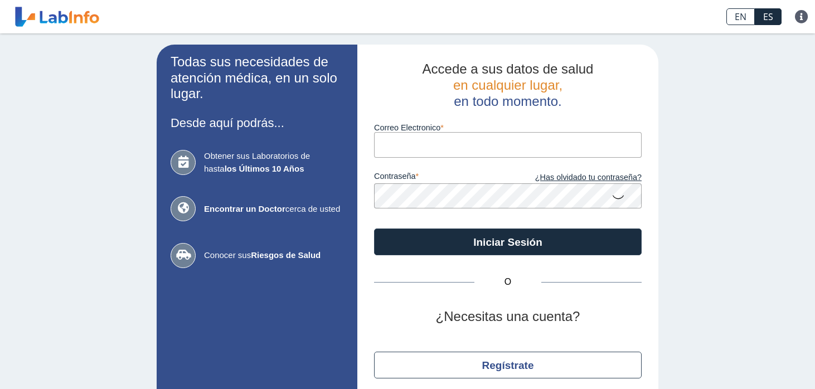  Describe the element at coordinates (508, 317) in the screenshot. I see `h2: ¿Necesitas una cuenta?` at that location.